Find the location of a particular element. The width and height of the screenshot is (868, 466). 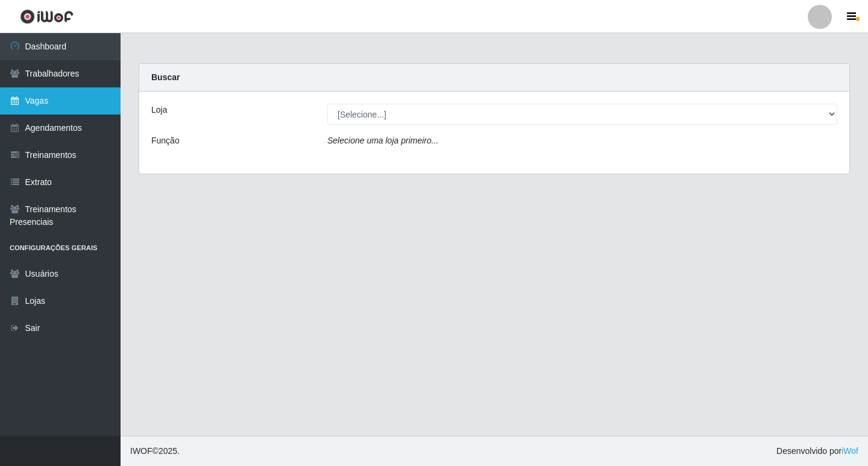

span: IWOF is located at coordinates (141, 451).